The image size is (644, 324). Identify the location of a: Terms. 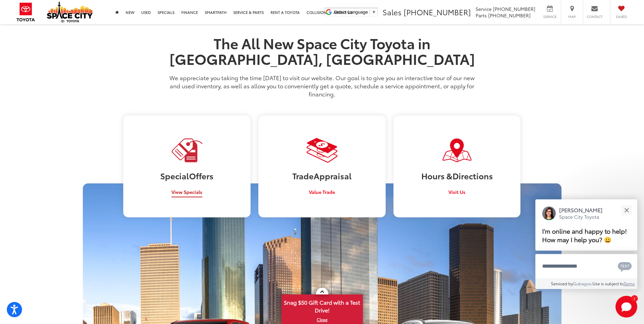
(629, 283).